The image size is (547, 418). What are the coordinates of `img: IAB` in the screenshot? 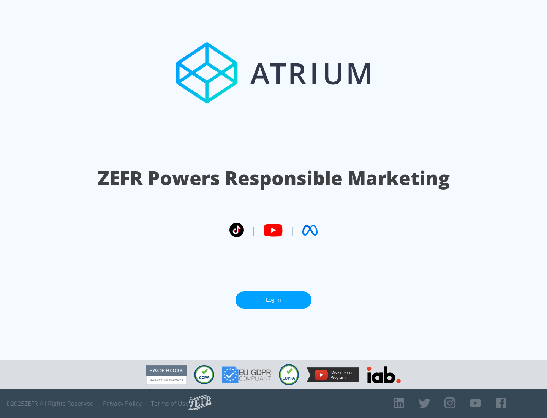 It's located at (384, 375).